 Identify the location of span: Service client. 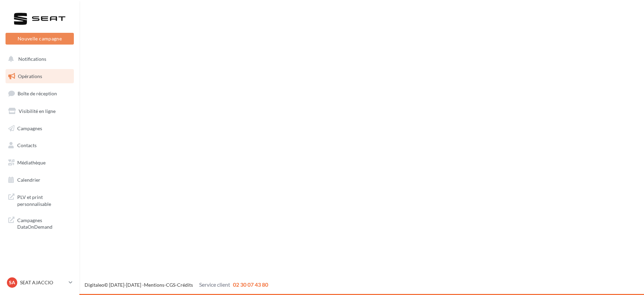
(215, 284).